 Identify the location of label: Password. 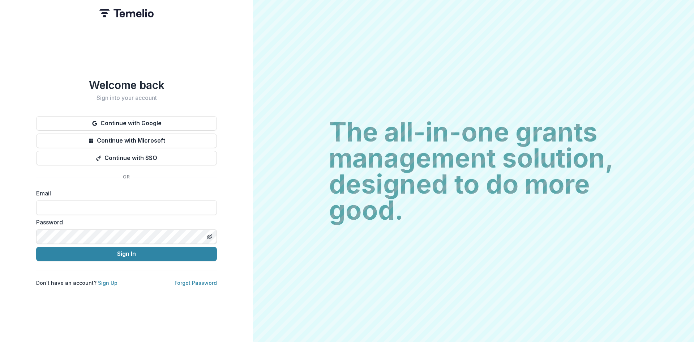
(124, 222).